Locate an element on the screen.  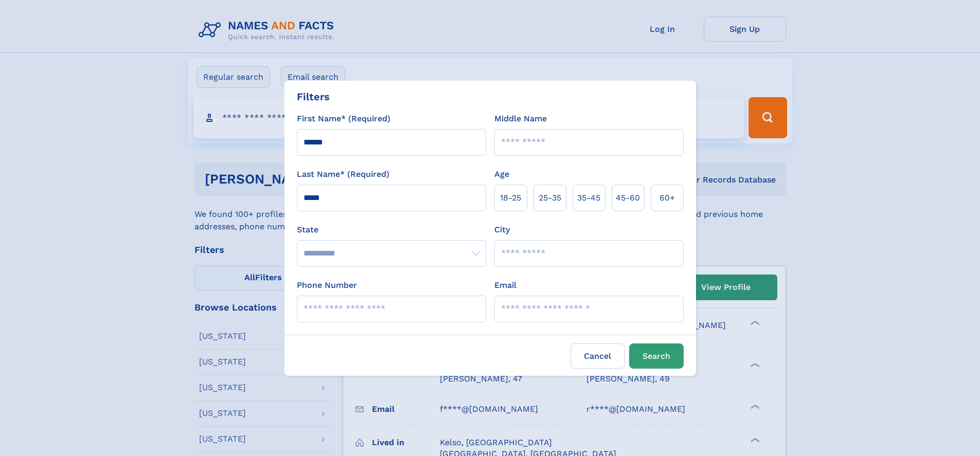
span: 60+ is located at coordinates (668, 198).